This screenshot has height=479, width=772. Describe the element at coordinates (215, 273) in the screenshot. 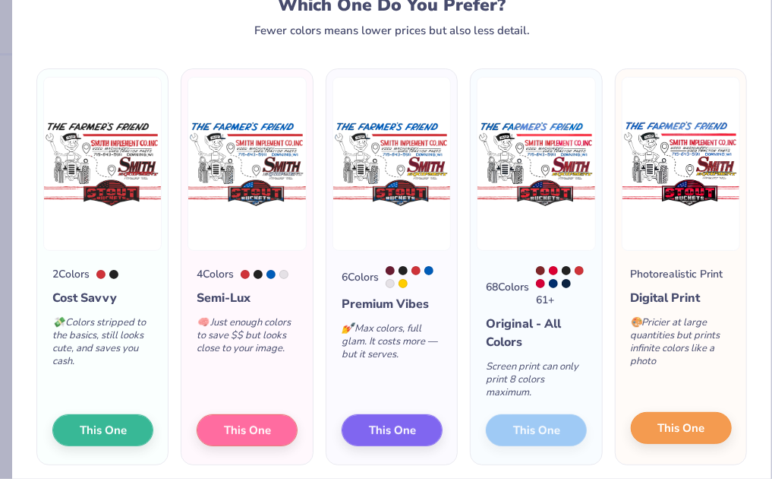

I see `div: 4 Colors` at that location.